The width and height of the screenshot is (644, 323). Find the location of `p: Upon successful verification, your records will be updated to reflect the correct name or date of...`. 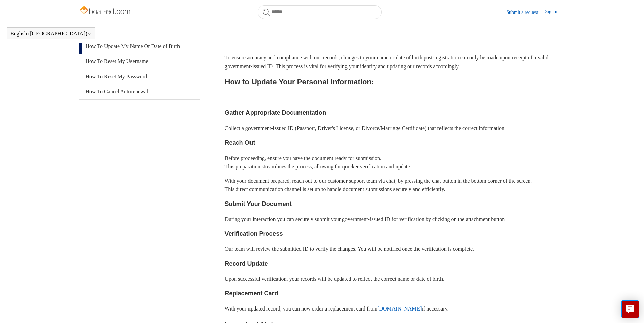

p: Upon successful verification, your records will be updated to reflect the correct name or date of... is located at coordinates (395, 280).